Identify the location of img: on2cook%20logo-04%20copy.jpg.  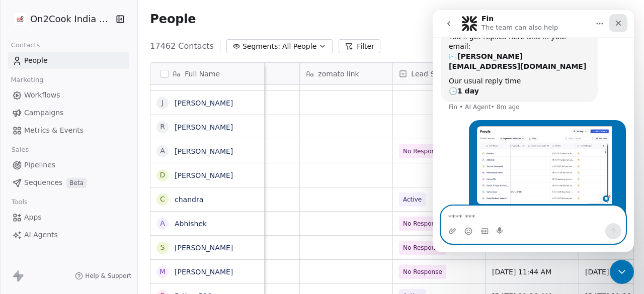
(20, 19).